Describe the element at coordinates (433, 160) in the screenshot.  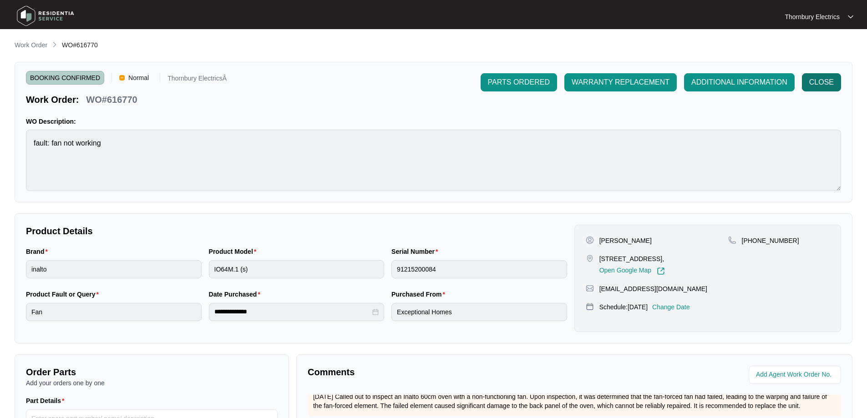
I see `textarea: fault: fan not working` at that location.